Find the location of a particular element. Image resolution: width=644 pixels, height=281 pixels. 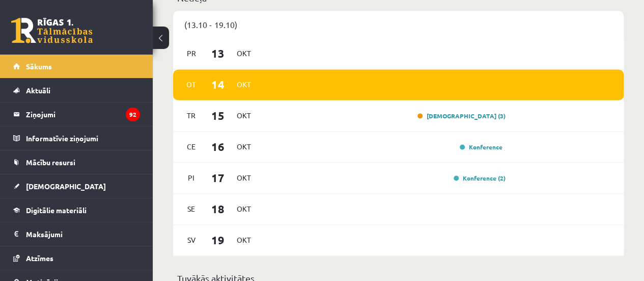

span: Atzīmes is located at coordinates (40, 258).